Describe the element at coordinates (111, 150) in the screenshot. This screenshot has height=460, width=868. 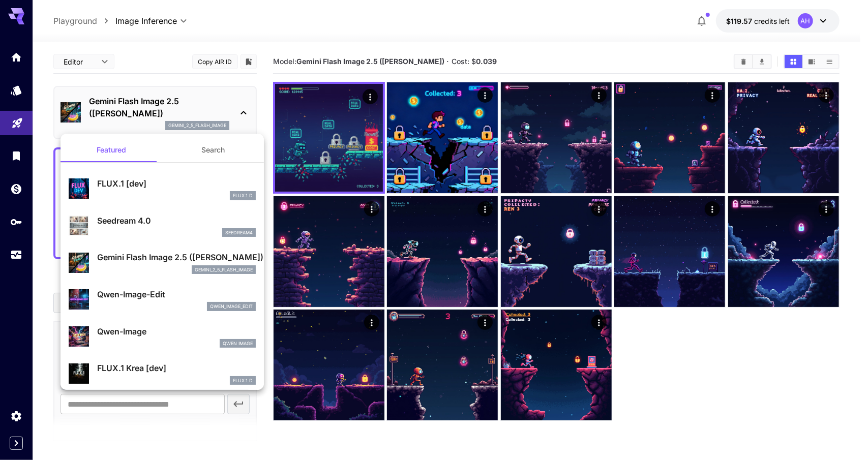
I see `button: Featured` at that location.